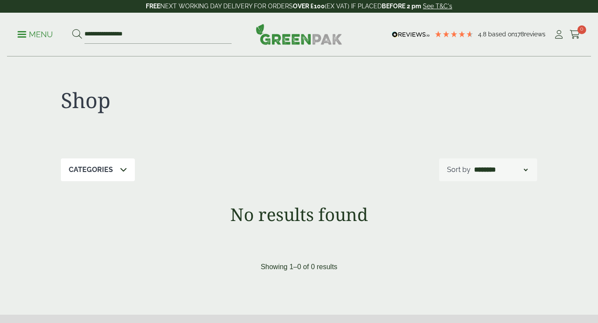  I want to click on span: 178, so click(520, 34).